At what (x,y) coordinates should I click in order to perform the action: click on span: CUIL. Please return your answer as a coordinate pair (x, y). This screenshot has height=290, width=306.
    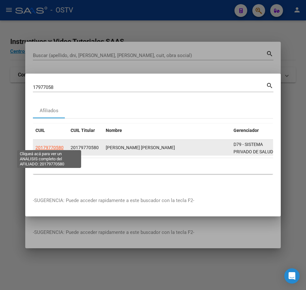
    Looking at the image, I should click on (40, 130).